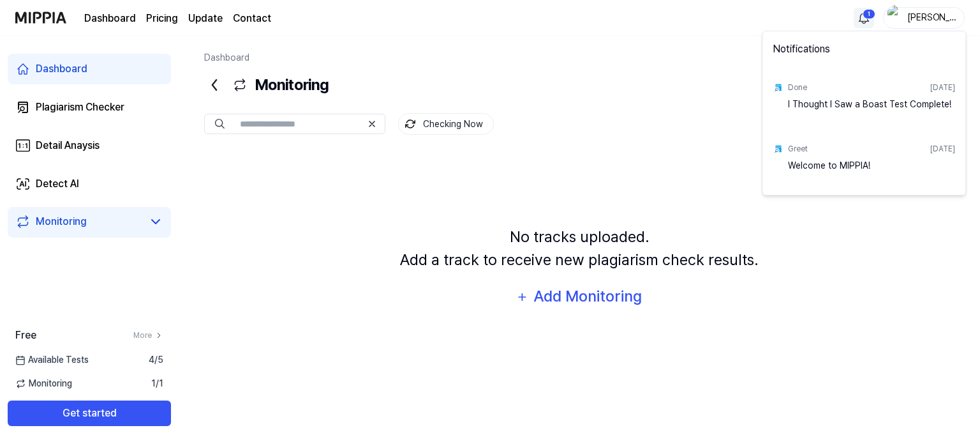  Describe the element at coordinates (864, 52) in the screenshot. I see `div: Notifications` at that location.